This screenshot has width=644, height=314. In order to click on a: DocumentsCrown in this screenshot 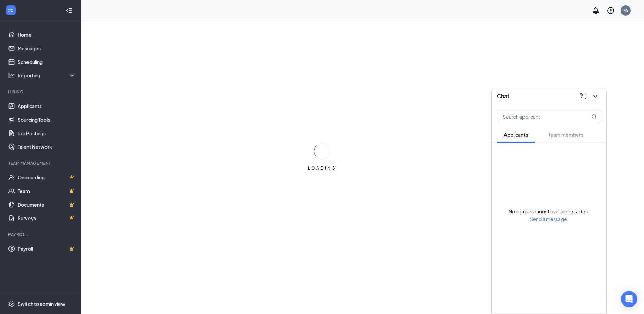, I will do `click(47, 205)`.